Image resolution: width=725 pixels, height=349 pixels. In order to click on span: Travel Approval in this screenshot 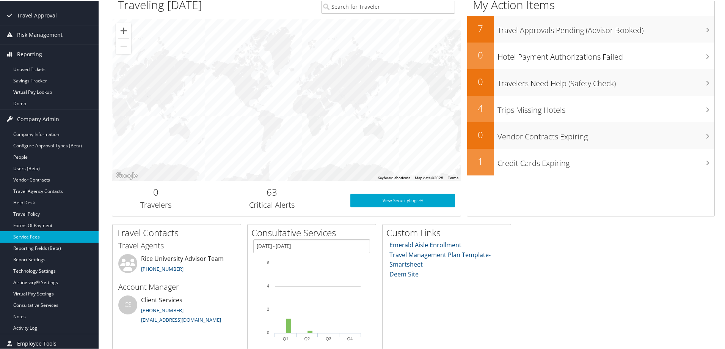, I will do `click(37, 15)`.